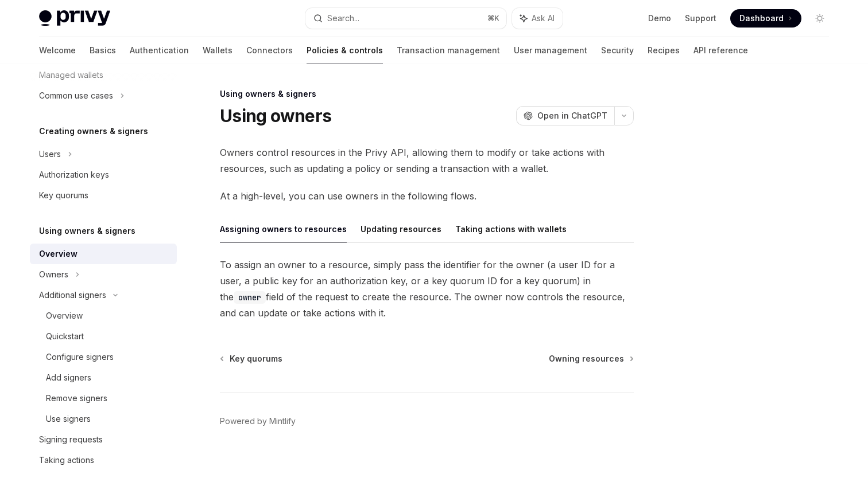 Image resolution: width=868 pixels, height=490 pixels. Describe the element at coordinates (50, 154) in the screenshot. I see `div: Users` at that location.